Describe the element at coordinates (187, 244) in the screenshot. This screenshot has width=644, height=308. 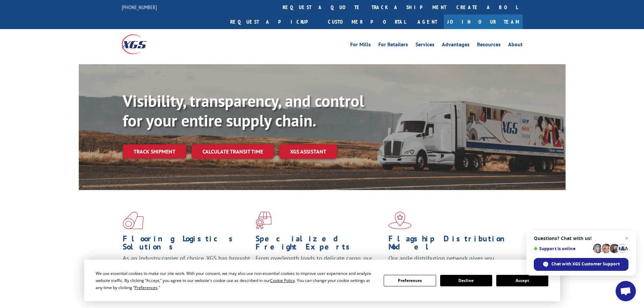
I see `h1: Flooring Logistics Solutions` at that location.